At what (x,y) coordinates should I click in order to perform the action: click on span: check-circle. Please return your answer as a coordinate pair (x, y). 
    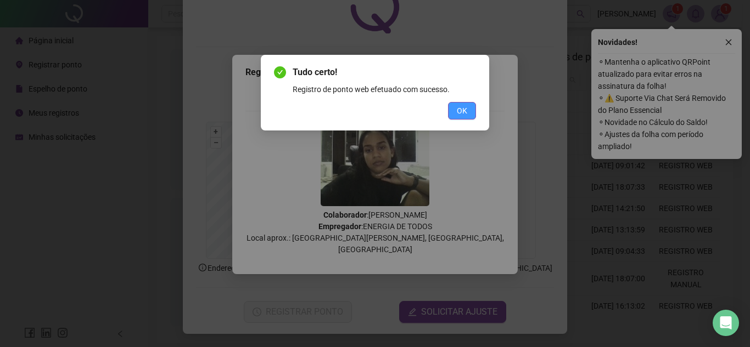
    Looking at the image, I should click on (280, 72).